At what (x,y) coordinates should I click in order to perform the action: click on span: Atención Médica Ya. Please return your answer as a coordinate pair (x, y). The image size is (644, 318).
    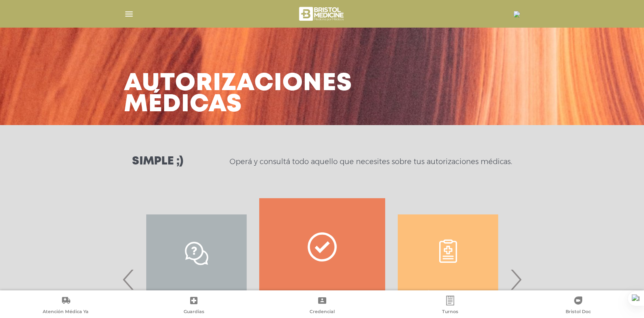
    Looking at the image, I should click on (65, 312).